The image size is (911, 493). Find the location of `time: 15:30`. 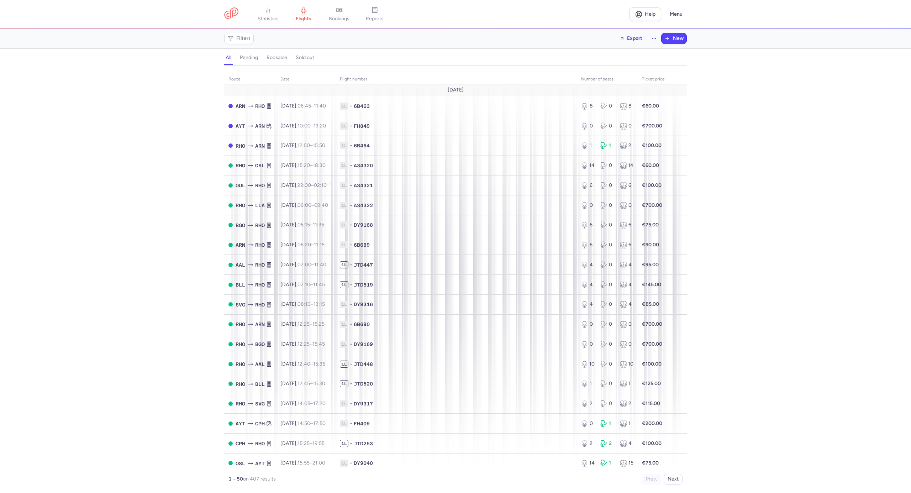

time: 15:30 is located at coordinates (319, 383).